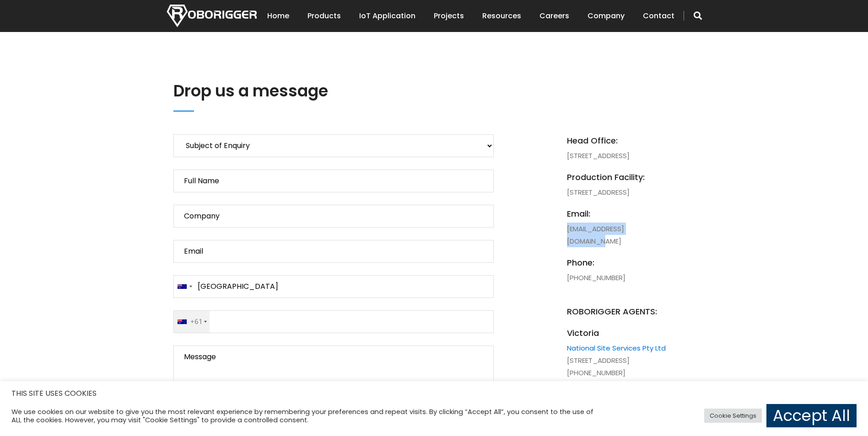 The image size is (868, 436). What do you see at coordinates (184, 286) in the screenshot?
I see `div: Australia` at bounding box center [184, 286].